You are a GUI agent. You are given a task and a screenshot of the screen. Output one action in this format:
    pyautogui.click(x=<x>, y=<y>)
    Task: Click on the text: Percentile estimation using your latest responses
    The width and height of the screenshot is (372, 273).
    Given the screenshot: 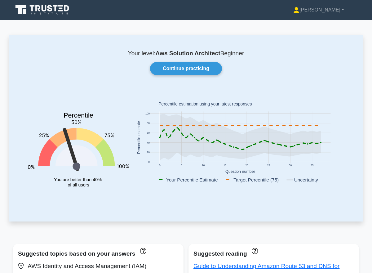 What is the action you would take?
    pyautogui.click(x=205, y=104)
    